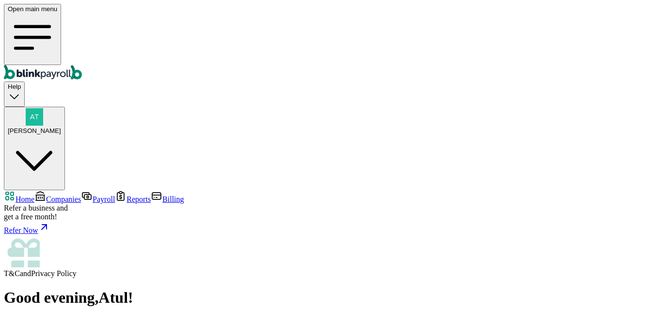 This screenshot has height=311, width=662. What do you see at coordinates (331, 234) in the screenshot?
I see `nav: Sidebar` at bounding box center [331, 234].